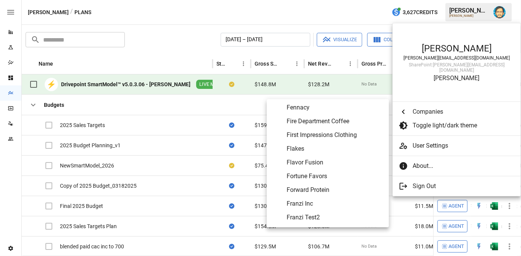 The height and width of the screenshot is (256, 521). Describe the element at coordinates (335, 135) in the screenshot. I see `span: First Impressions Clothing` at that location.